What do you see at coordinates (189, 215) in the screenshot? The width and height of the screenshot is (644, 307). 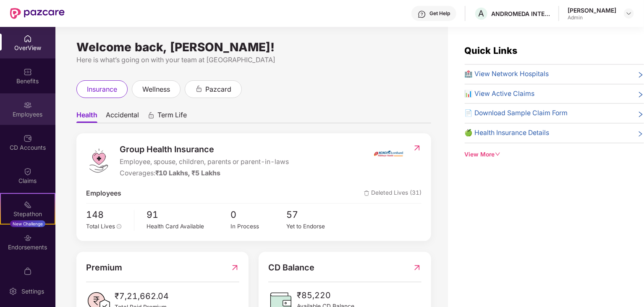 I see `span: 91` at bounding box center [189, 215].